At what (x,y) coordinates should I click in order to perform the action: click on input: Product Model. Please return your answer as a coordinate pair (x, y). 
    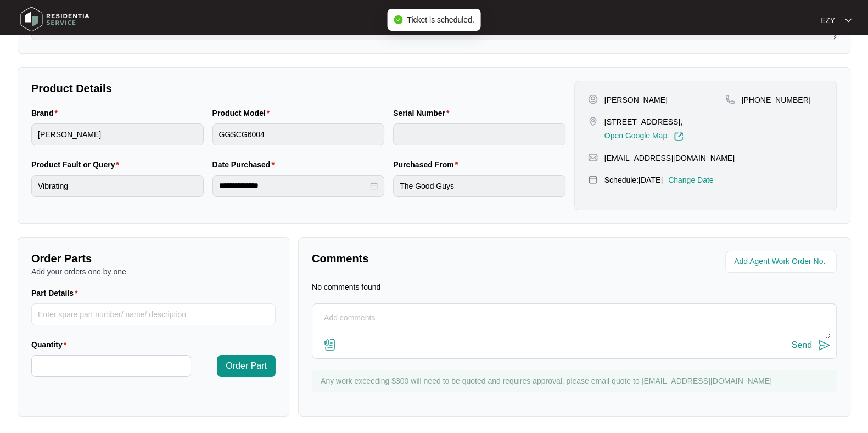
    Looking at the image, I should click on (299, 135).